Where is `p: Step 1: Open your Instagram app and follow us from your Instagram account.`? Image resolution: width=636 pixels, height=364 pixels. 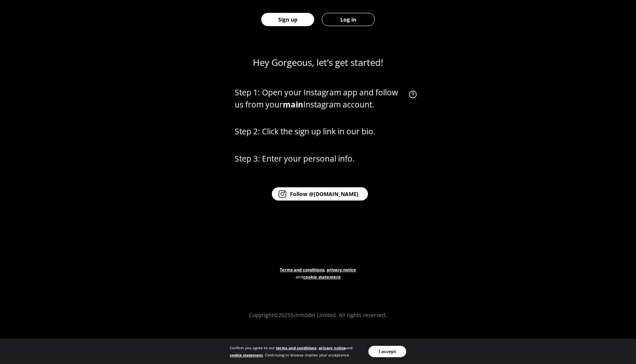
p: Step 1: Open your Instagram app and follow us from your Instagram account. is located at coordinates (320, 99).